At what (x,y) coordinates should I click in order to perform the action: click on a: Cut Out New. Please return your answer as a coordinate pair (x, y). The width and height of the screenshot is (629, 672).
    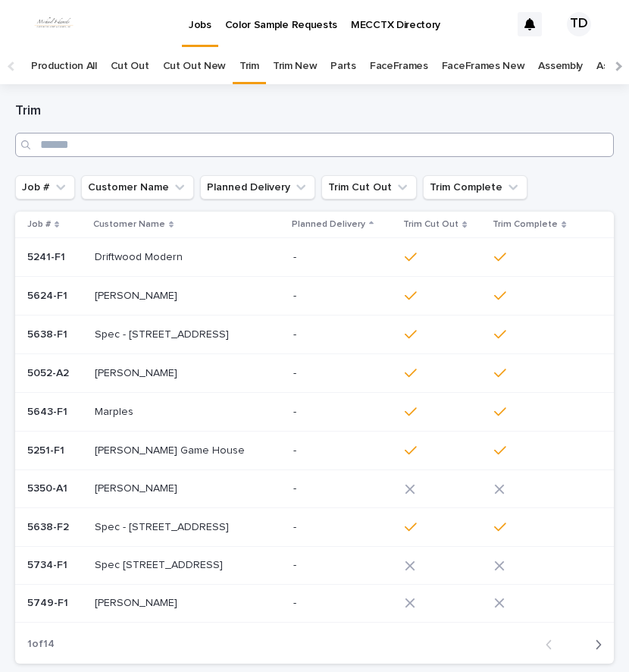
    Looking at the image, I should click on (195, 66).